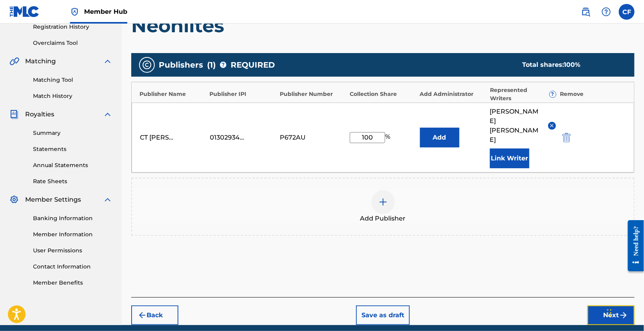 The width and height of the screenshot is (644, 331). I want to click on span: Matching, so click(40, 62).